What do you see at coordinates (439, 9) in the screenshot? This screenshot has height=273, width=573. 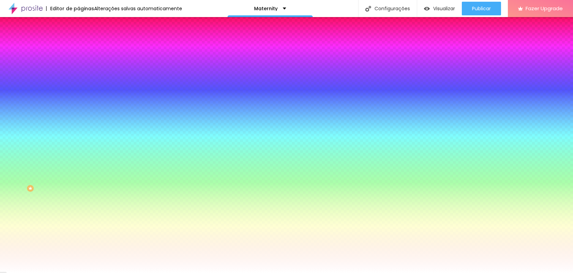 I see `button: Visualizar` at bounding box center [439, 9].